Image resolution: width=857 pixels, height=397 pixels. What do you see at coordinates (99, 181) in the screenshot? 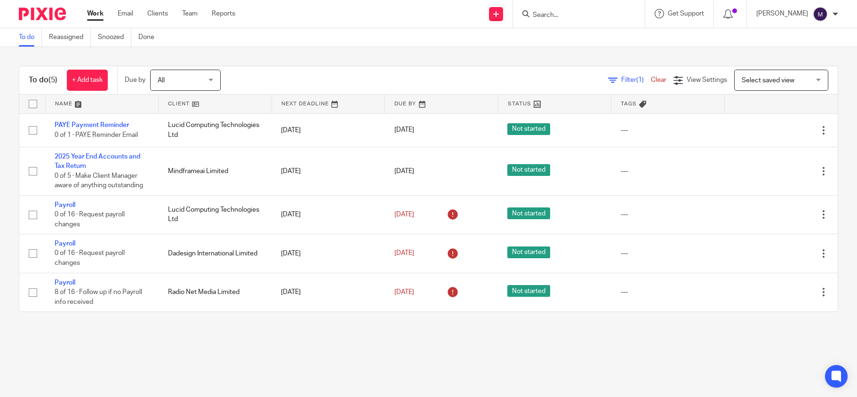
I see `span: 0 of 5 · Make Client Manager aware of anything outstanding` at bounding box center [99, 181].